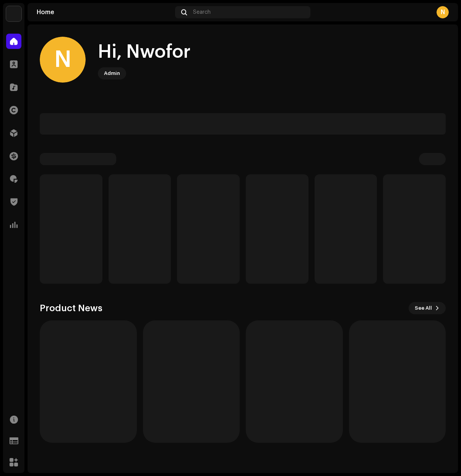  I want to click on div: Home, so click(104, 12).